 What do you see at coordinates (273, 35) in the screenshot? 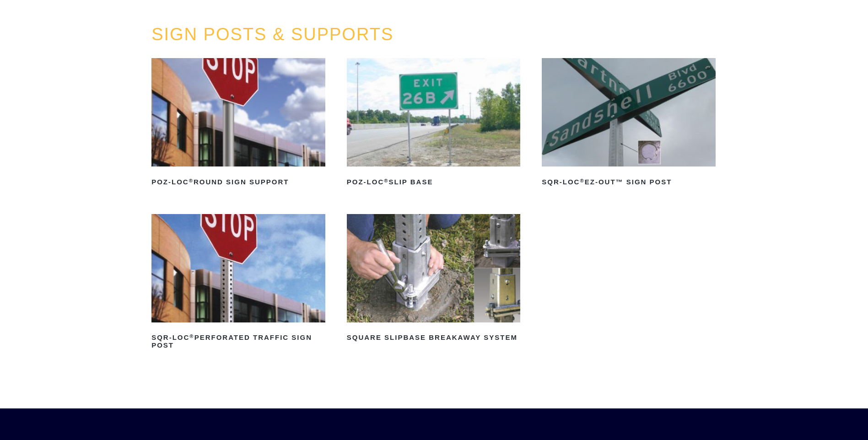
I see `a: SIGN POSTS & SUPPORTS` at bounding box center [273, 35].